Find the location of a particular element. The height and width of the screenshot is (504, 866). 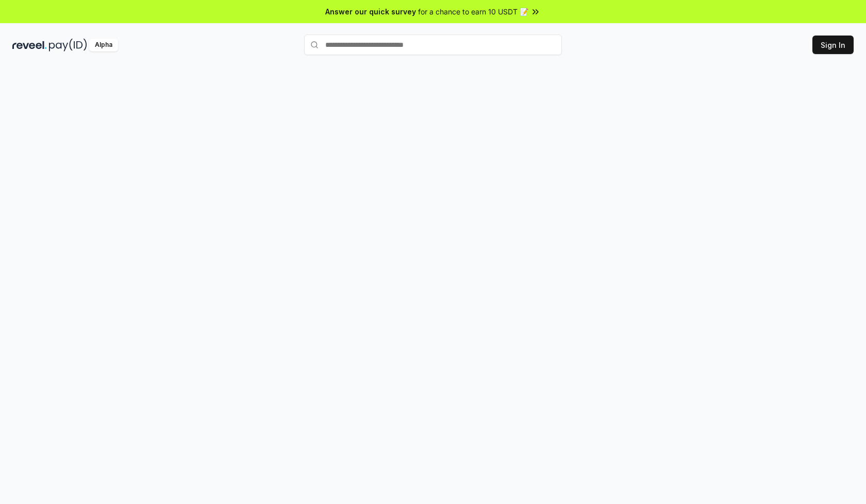

img: pay_id is located at coordinates (68, 45).